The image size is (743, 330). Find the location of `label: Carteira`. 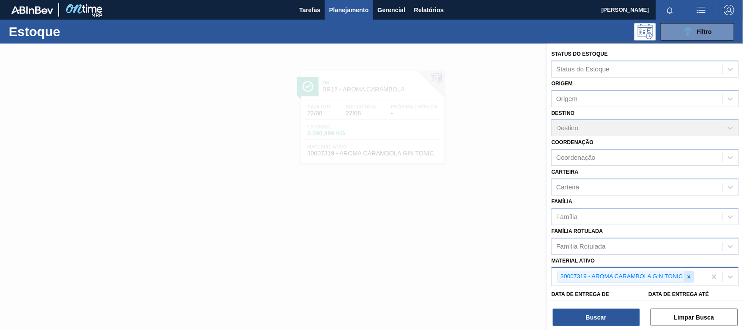

label: Carteira is located at coordinates (565, 172).